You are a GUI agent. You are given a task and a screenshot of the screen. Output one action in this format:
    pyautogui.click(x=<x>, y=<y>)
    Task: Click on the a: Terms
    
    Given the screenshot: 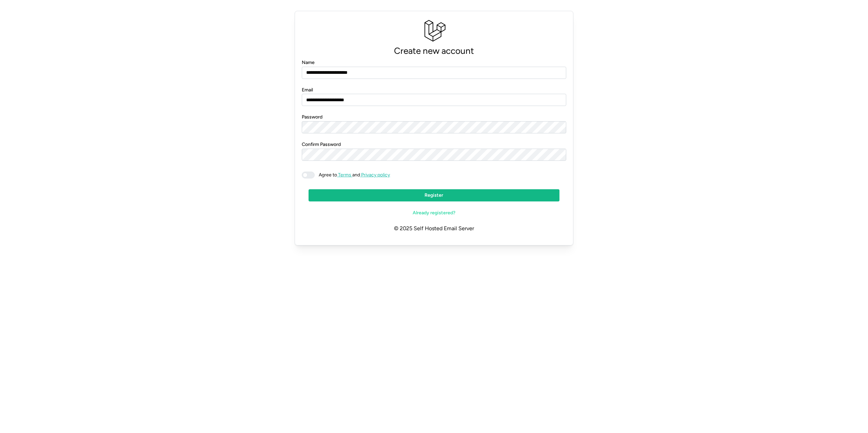 What is the action you would take?
    pyautogui.click(x=344, y=175)
    